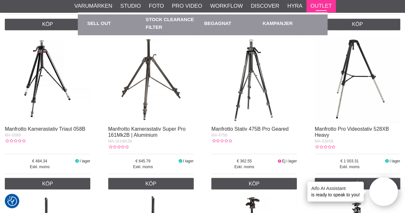 The width and height of the screenshot is (405, 213). I want to click on a: Studio, so click(131, 6).